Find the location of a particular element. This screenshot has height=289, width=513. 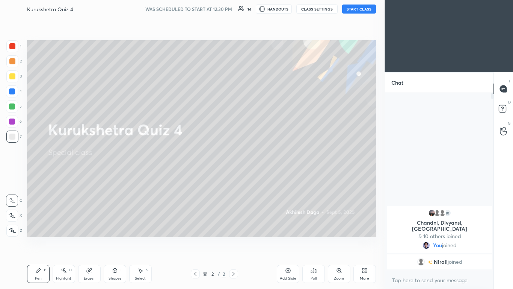

span: You is located at coordinates (438, 245).